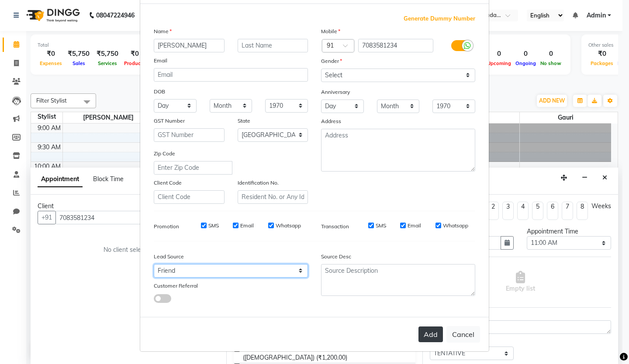 Image resolution: width=629 pixels, height=364 pixels. I want to click on label: Address, so click(331, 122).